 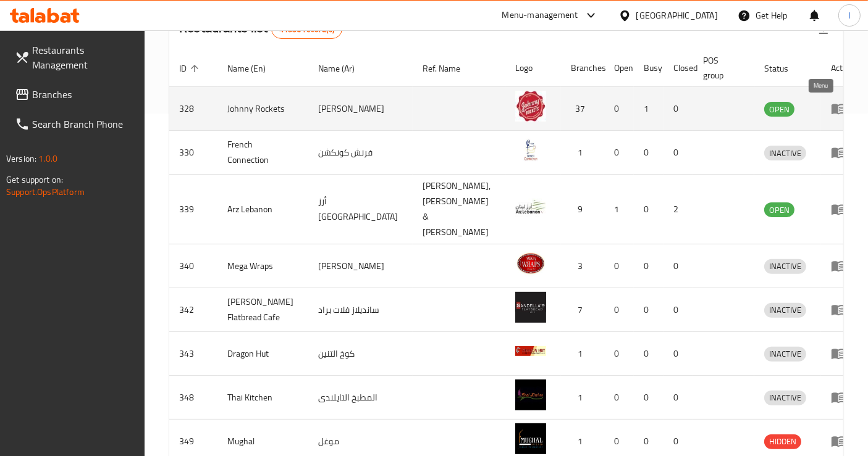 What do you see at coordinates (360, 397) in the screenshot?
I see `td: المطبخ التايلندى` at bounding box center [360, 397].